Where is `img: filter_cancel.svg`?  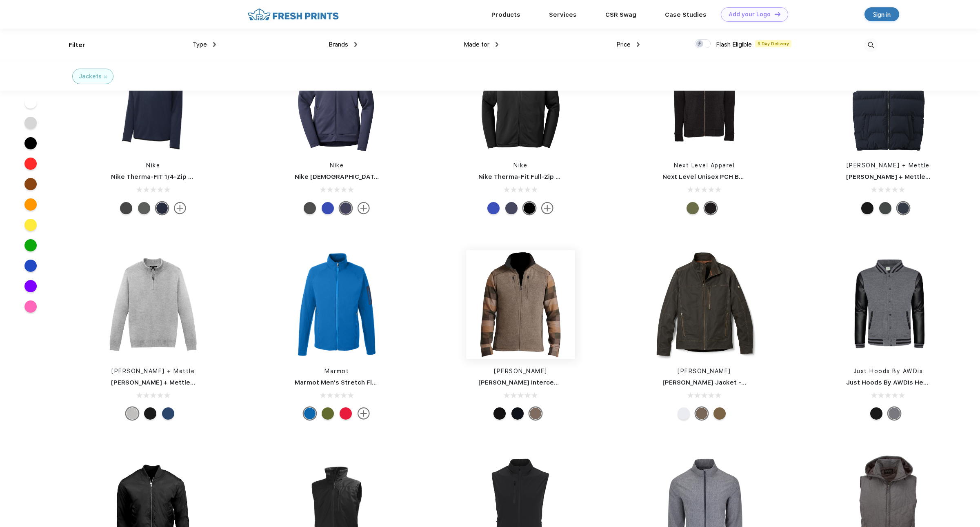
img: filter_cancel.svg is located at coordinates (105, 77).